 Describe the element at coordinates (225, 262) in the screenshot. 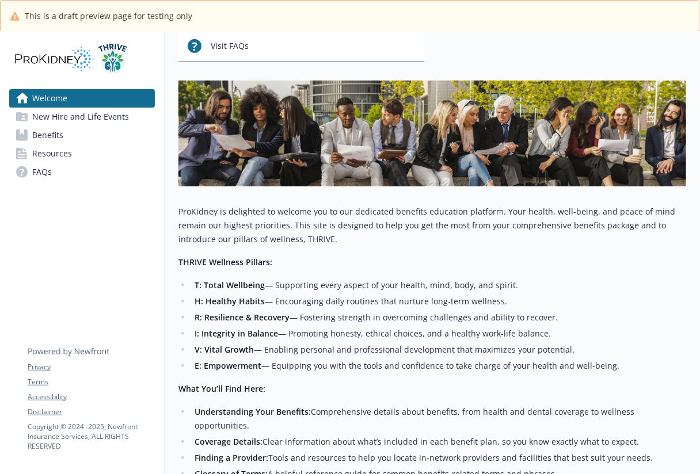

I see `strong: THRIVE Wellness Pillars:` at that location.